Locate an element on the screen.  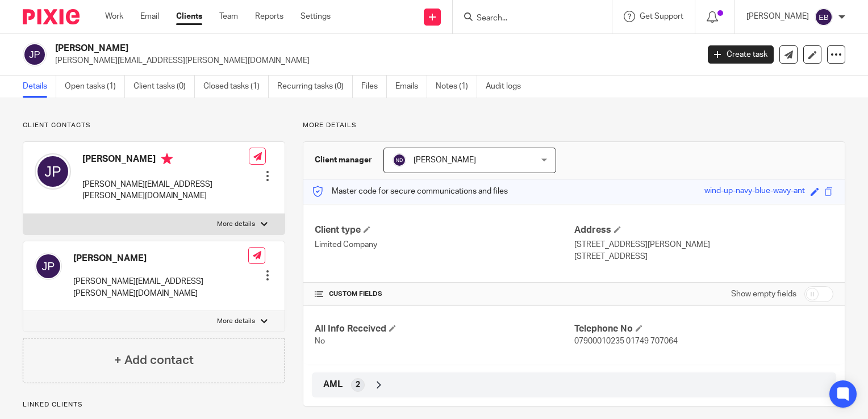
h4: + Add contact is located at coordinates (154, 360).